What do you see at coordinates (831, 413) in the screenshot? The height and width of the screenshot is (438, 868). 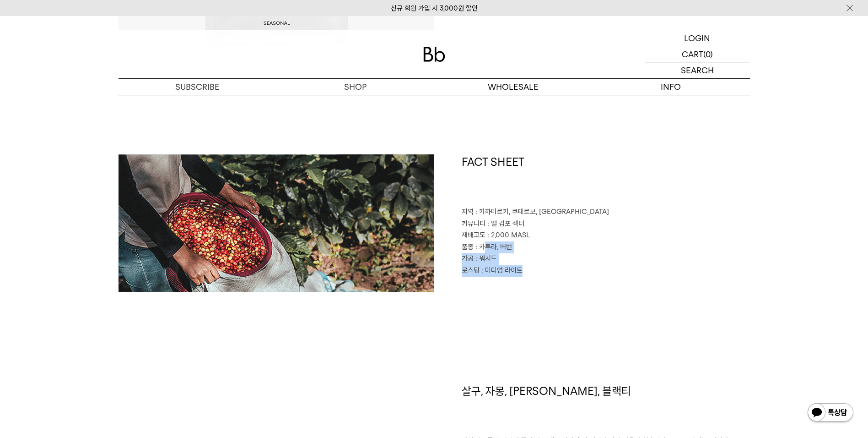 I see `img: 카카오톡 채널 1:1 채팅 버튼` at bounding box center [831, 413].